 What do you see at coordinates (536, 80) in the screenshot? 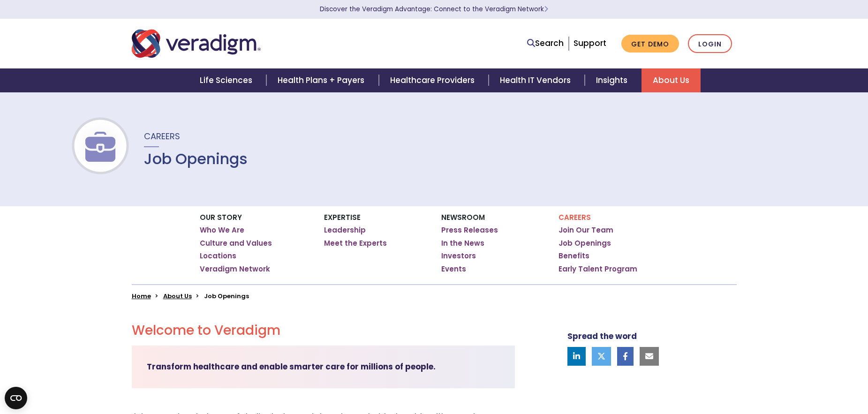
I see `a: Health IT Vendors` at bounding box center [536, 80].